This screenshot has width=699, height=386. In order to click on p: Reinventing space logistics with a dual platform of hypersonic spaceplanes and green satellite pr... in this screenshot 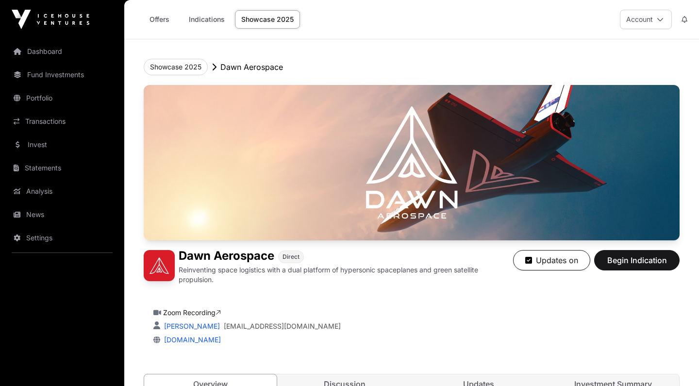, I will do `click(346, 275)`.